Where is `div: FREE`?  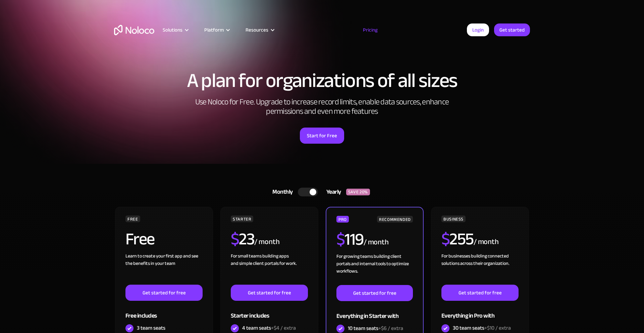 div: FREE is located at coordinates (133, 219).